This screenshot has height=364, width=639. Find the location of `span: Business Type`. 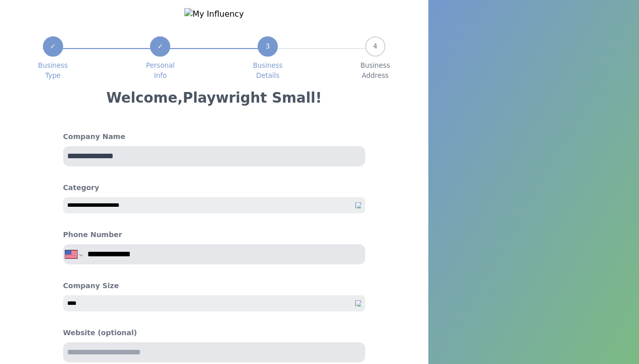

span: Business Type is located at coordinates (53, 70).